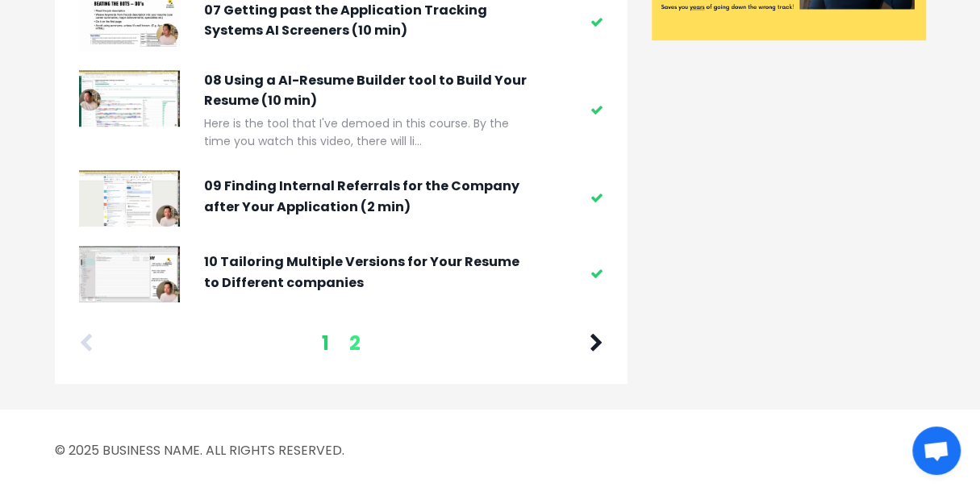 This screenshot has width=980, height=491. Describe the element at coordinates (366, 272) in the screenshot. I see `p: 10 Tailoring Multiple Versions for Your Resume to Different companies` at that location.